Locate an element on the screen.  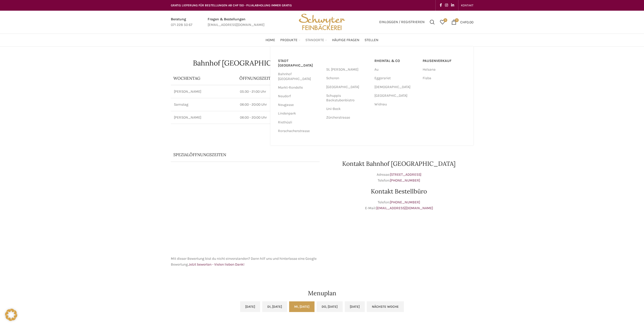
a: Au is located at coordinates (396, 70).